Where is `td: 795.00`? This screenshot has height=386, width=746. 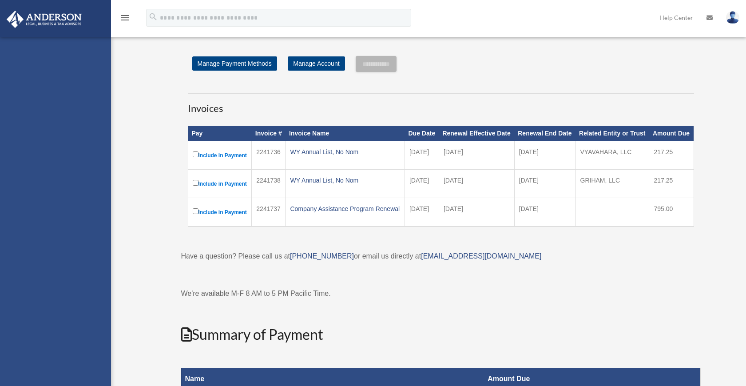 td: 795.00 is located at coordinates (671, 212).